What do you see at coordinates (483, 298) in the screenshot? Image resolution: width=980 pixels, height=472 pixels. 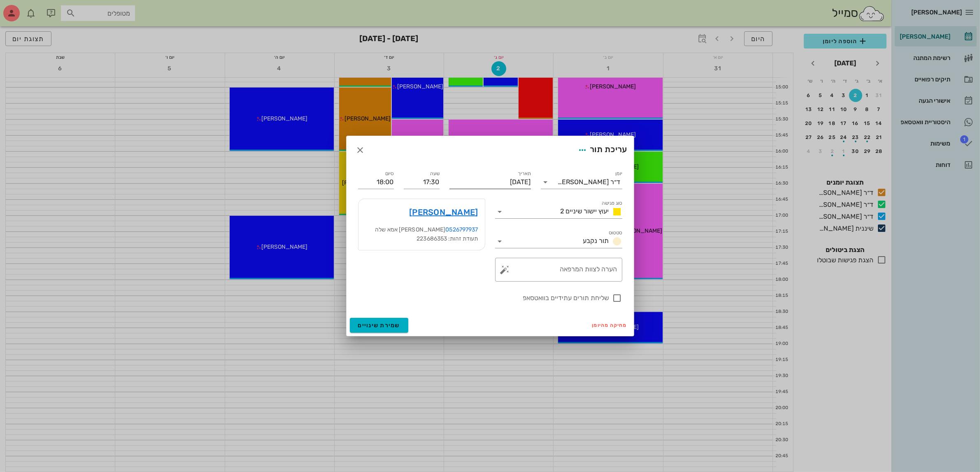 I see `label: שליחת תורים עתידיים בוואטסאפ` at bounding box center [483, 298].